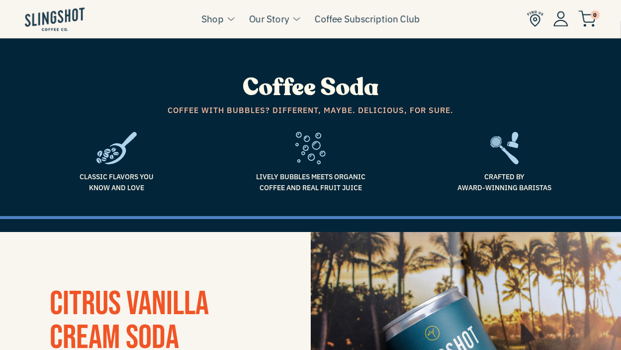  Describe the element at coordinates (310, 148) in the screenshot. I see `img: fizz-1636557709766.svg` at that location.